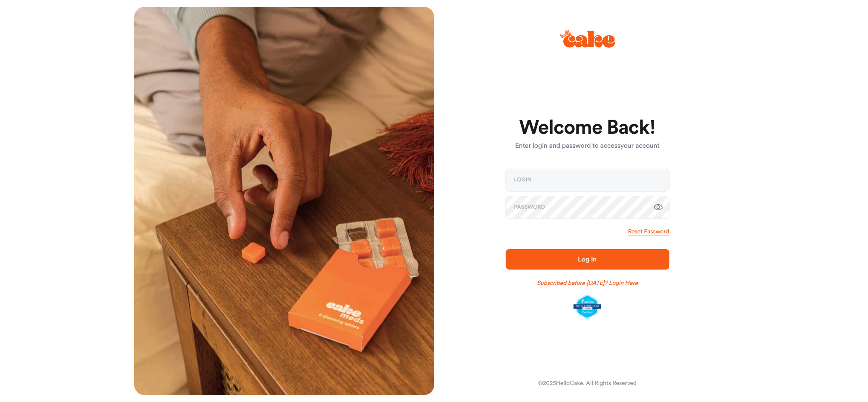  What do you see at coordinates (587, 307) in the screenshot?
I see `img: legit-script-certified.png` at bounding box center [587, 307].